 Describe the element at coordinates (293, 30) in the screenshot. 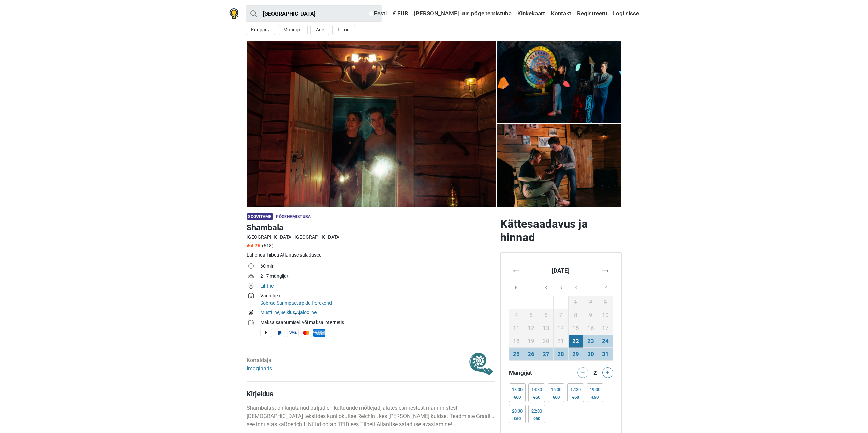

I see `button: Mängijat` at that location.